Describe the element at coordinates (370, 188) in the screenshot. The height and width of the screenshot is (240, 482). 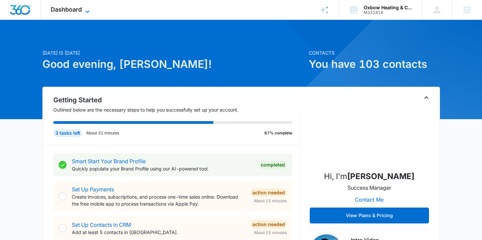
I see `p: Success Manager` at that location.